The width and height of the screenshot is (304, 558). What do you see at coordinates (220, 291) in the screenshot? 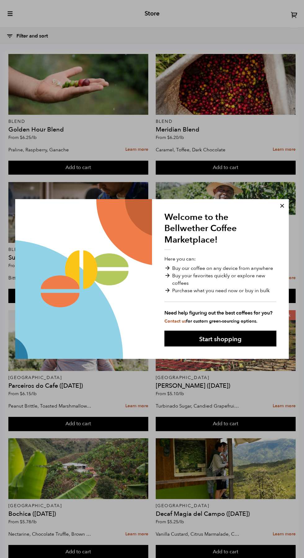
I see `li: Purchase what you need now or buy in bulk` at bounding box center [220, 291].